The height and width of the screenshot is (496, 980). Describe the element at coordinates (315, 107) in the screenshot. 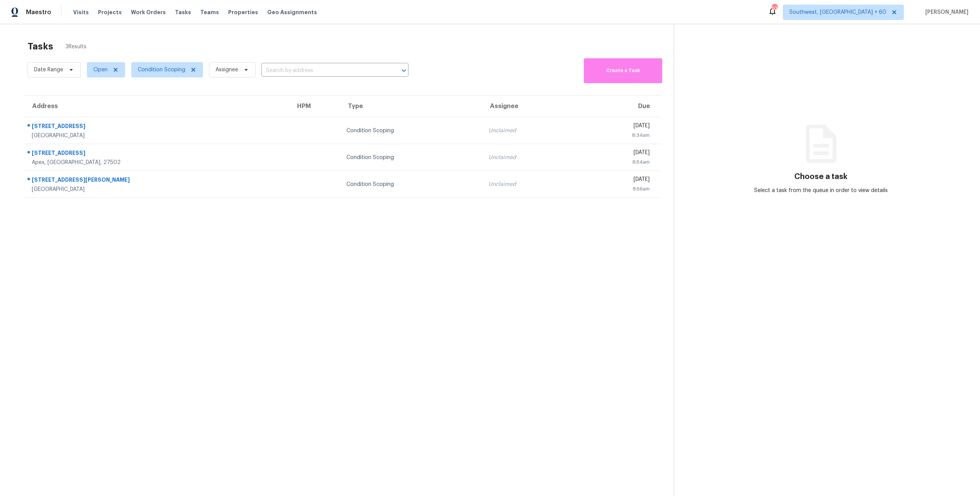

I see `th: HPM` at that location.